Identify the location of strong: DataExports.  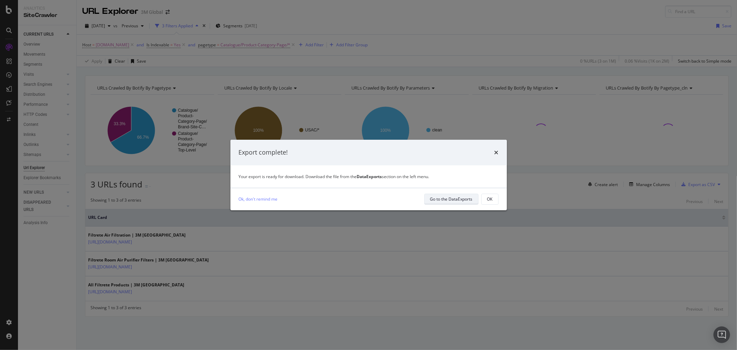
(369, 176).